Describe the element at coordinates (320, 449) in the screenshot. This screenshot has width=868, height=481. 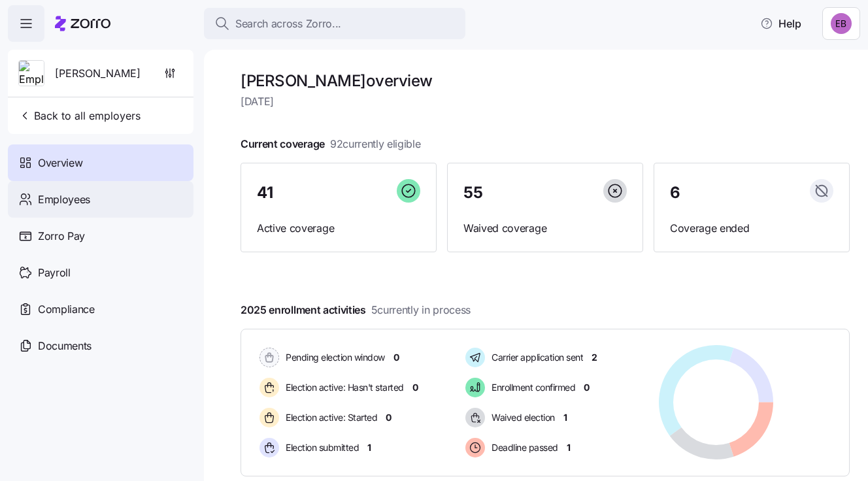
I see `span: Election submitted` at that location.